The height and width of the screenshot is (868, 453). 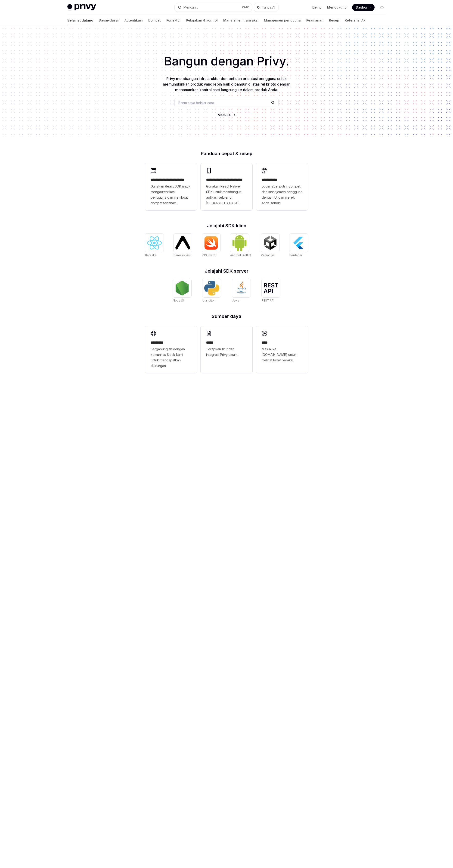 I want to click on font: Bereaksi Asli, so click(x=182, y=255).